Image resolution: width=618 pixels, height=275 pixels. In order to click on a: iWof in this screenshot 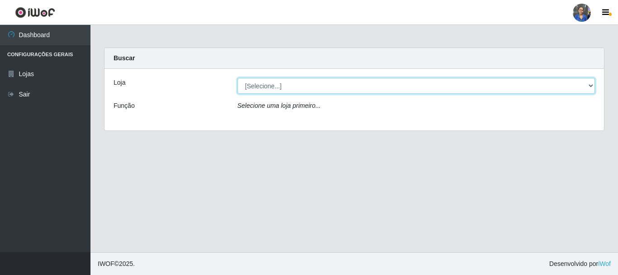, I will do `click(604, 263)`.